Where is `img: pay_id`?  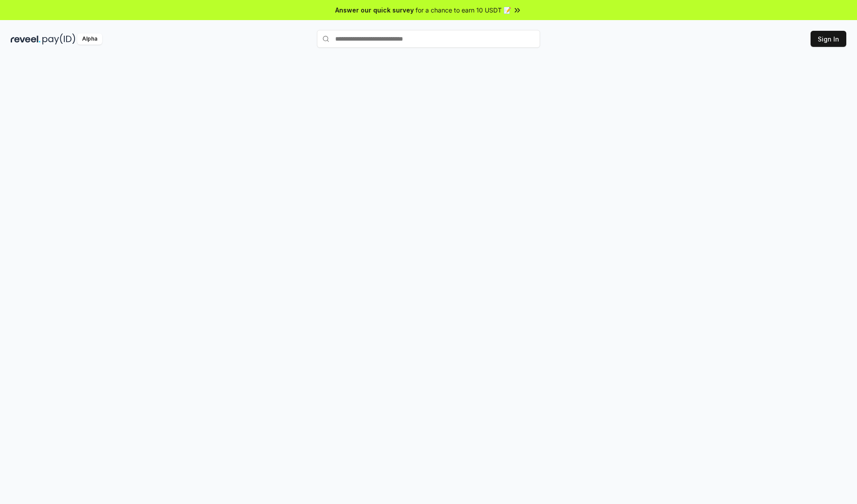 img: pay_id is located at coordinates (59, 39).